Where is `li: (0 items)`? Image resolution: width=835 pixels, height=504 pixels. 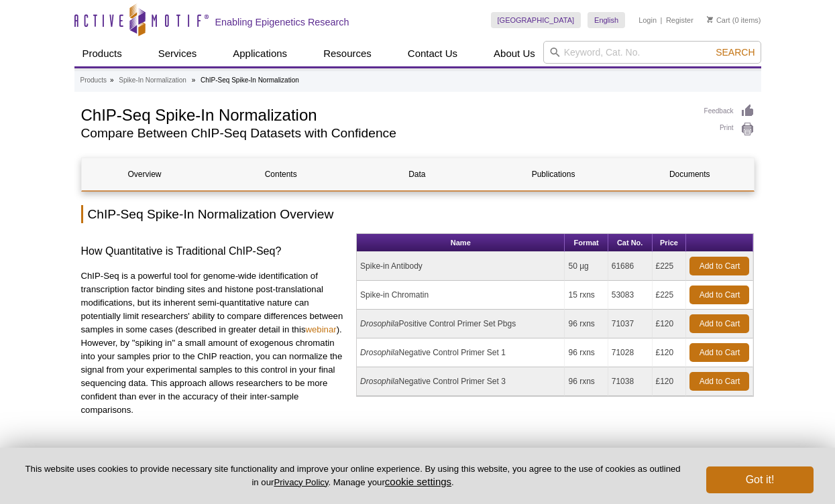 li: (0 items) is located at coordinates (734, 20).